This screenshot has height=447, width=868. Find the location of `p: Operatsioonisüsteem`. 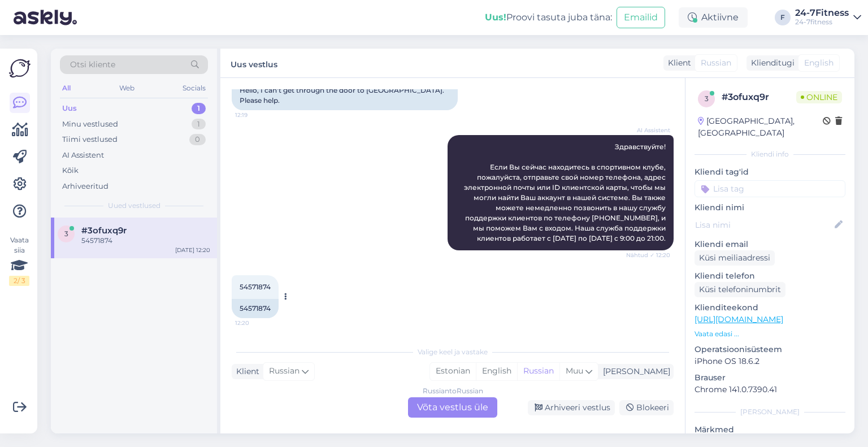

p: Operatsioonisüsteem is located at coordinates (769, 350).